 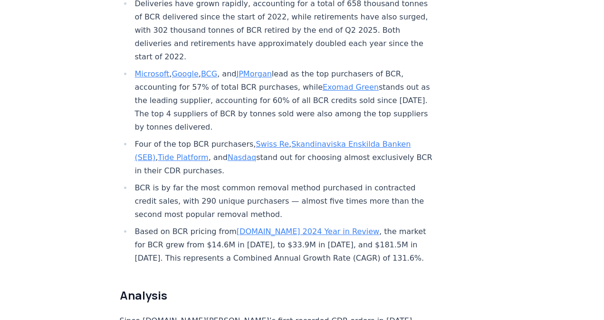 I want to click on a: Exomad Green, so click(x=351, y=87).